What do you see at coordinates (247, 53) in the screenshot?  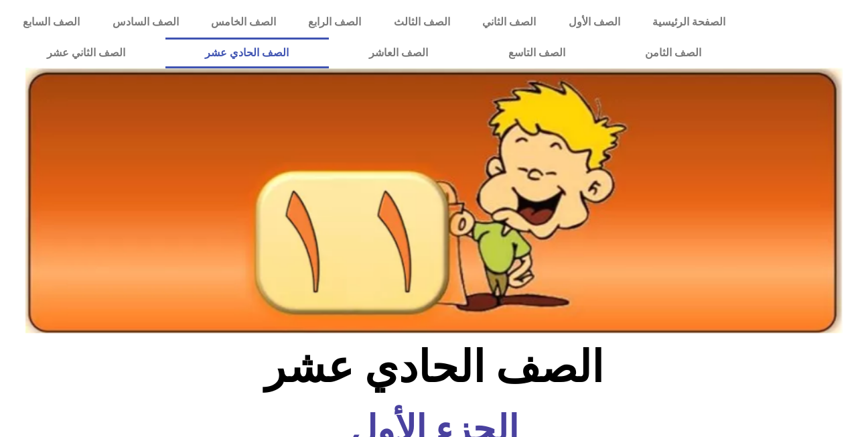 I see `a: الصف الحادي عشر` at bounding box center [247, 53].